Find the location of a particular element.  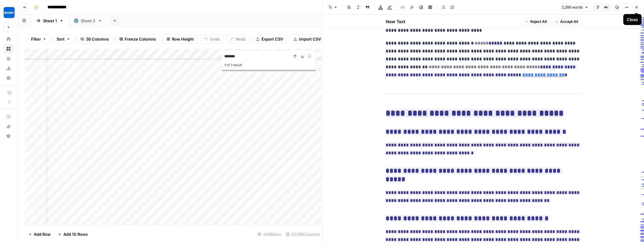

span: Filter is located at coordinates (36, 39).